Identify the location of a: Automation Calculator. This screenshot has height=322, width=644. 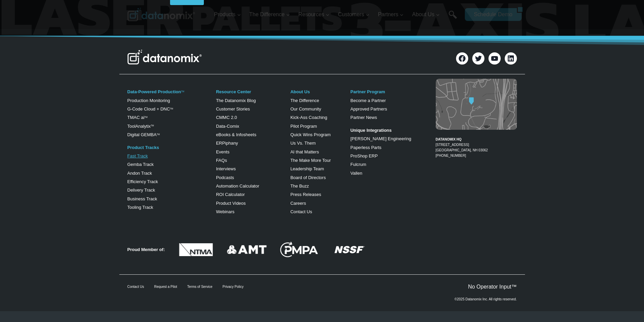
(238, 186).